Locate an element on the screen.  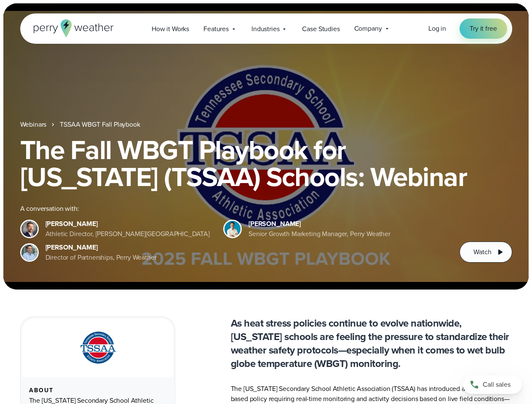
span: Try it free is located at coordinates (483, 29).